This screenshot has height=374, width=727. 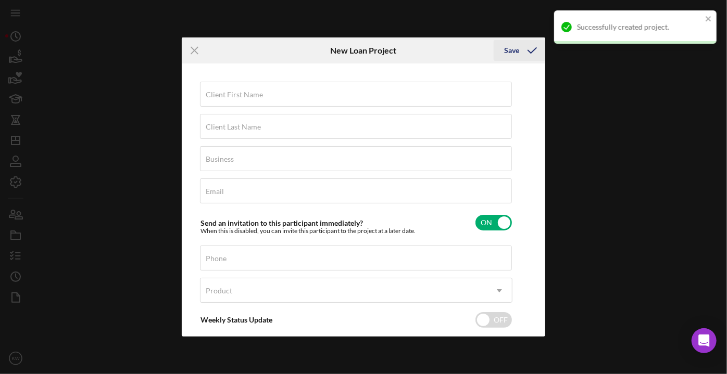 I want to click on label: Phone, so click(x=216, y=259).